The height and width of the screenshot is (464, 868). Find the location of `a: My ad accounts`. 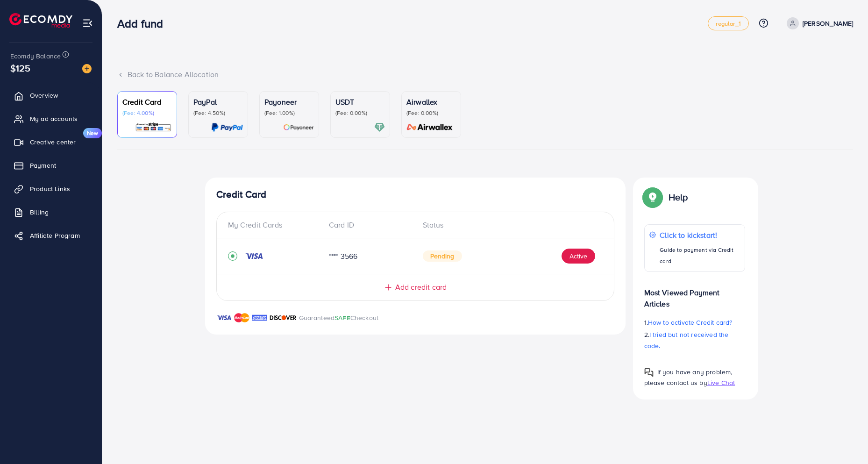

a: My ad accounts is located at coordinates (51, 119).